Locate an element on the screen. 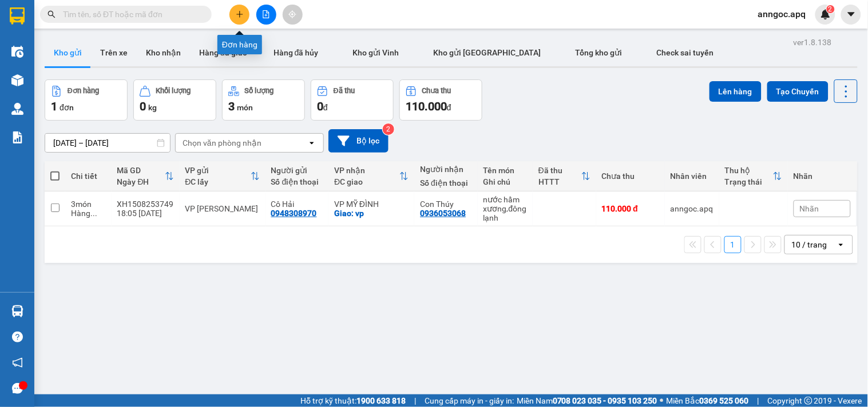 The height and width of the screenshot is (407, 868). div: ĐC lấy is located at coordinates (218, 181).